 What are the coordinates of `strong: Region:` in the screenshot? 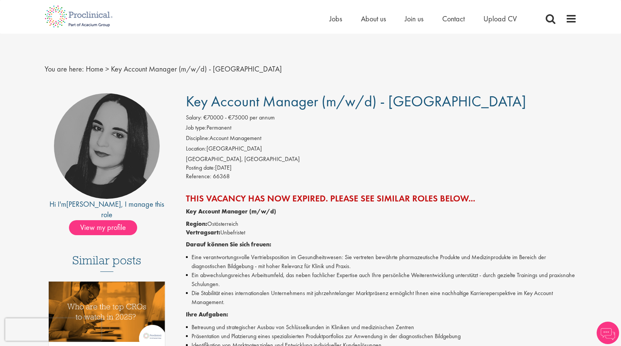 It's located at (196, 224).